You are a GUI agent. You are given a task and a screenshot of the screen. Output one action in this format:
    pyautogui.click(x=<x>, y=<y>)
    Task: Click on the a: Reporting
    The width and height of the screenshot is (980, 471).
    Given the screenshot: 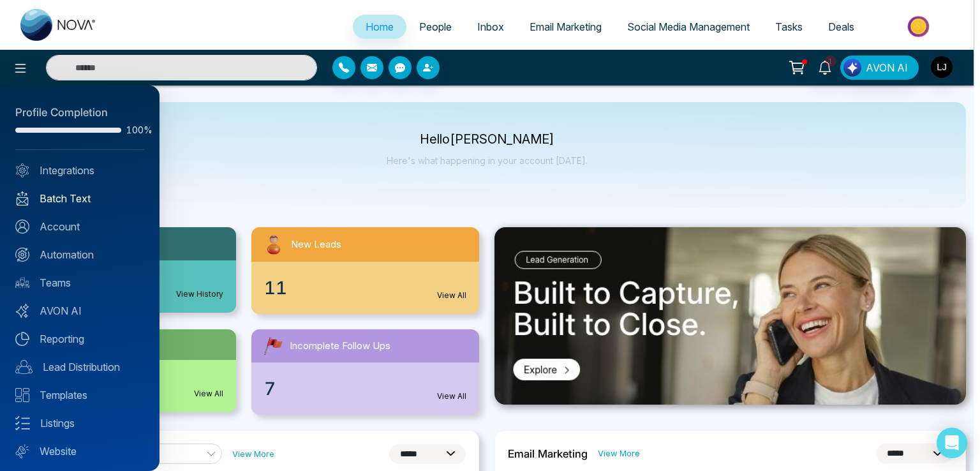 What is the action you would take?
    pyautogui.click(x=80, y=339)
    